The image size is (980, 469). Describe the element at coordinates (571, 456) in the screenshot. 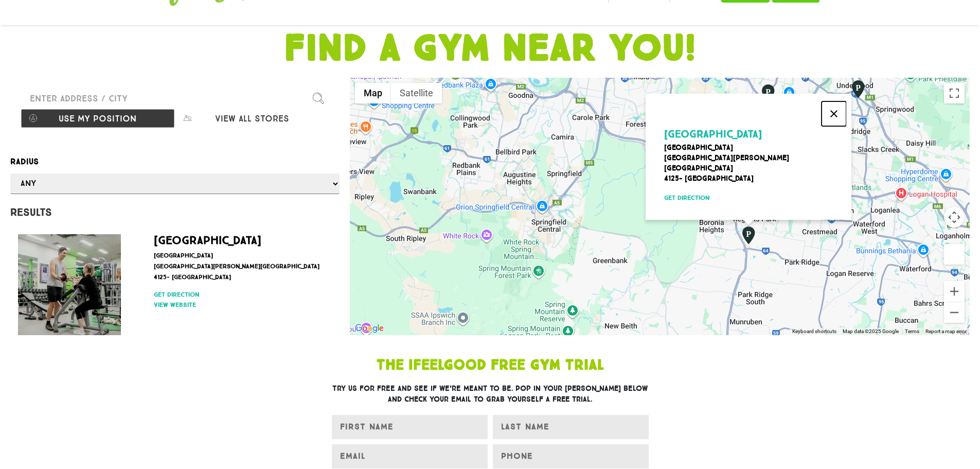

I see `input: Only numbers and phone characters (#, -, *, etc) are accepted.` at that location.